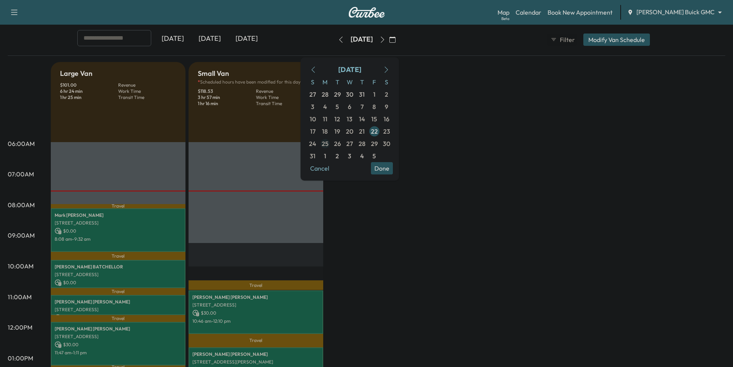 The width and height of the screenshot is (733, 367). I want to click on p: 08:00AM, so click(21, 205).